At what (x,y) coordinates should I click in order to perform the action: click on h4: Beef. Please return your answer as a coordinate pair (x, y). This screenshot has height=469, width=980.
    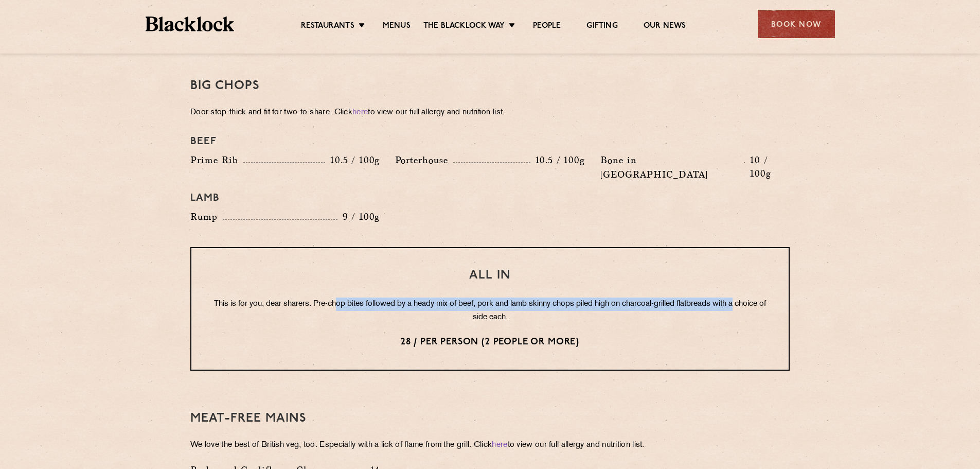
    Looking at the image, I should click on (490, 141).